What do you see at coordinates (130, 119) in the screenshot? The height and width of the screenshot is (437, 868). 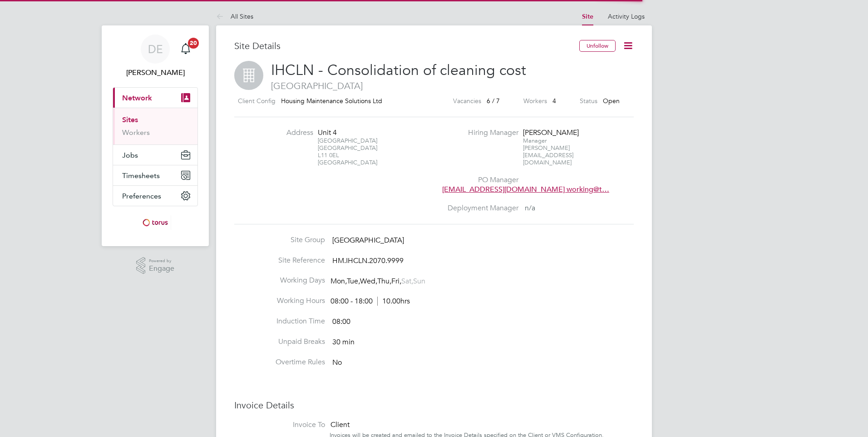 I see `a: Sites` at bounding box center [130, 119].